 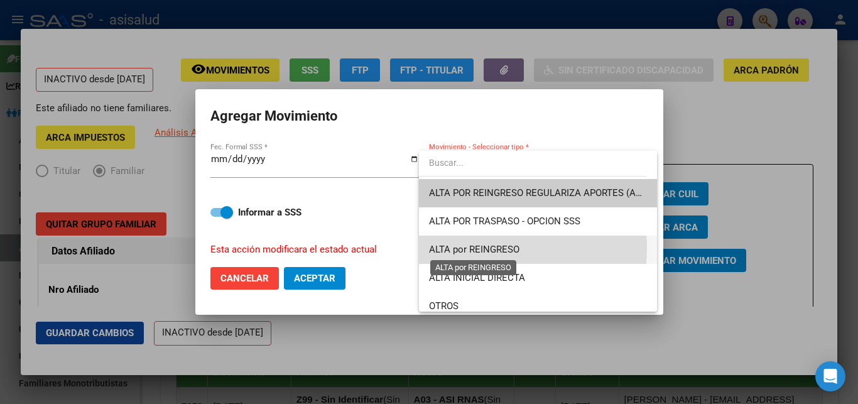 What do you see at coordinates (477, 278) in the screenshot?
I see `span: ALTA INICIAL DIRECTA` at bounding box center [477, 278].